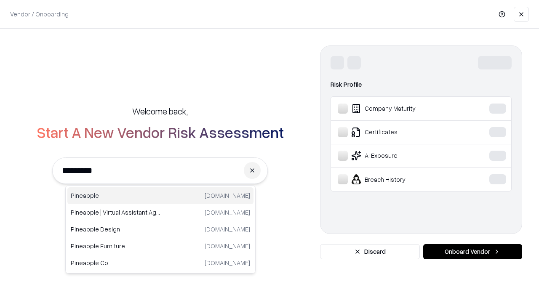 Image resolution: width=539 pixels, height=303 pixels. What do you see at coordinates (421, 85) in the screenshot?
I see `div: Risk Profile` at bounding box center [421, 85].